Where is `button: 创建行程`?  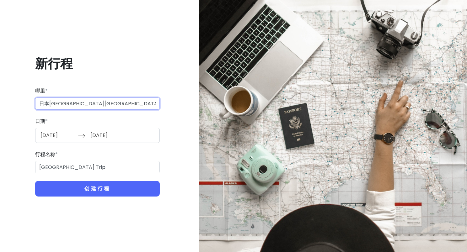 button: 创建行程 is located at coordinates (97, 189).